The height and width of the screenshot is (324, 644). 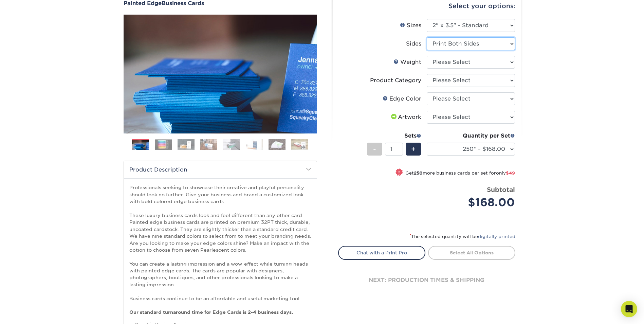 What do you see at coordinates (394, 136) in the screenshot?
I see `div: Sets` at bounding box center [394, 136].